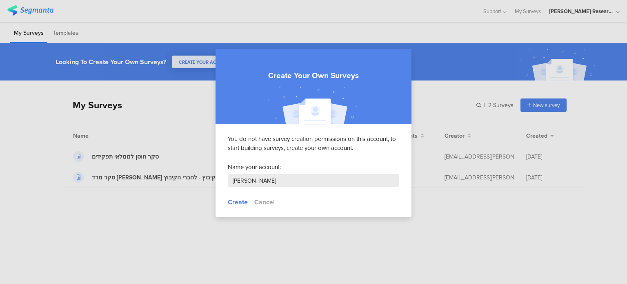  What do you see at coordinates (313, 143) in the screenshot?
I see `div: You do not have survey creation permissions on this account, to start building surveys, create yo...` at bounding box center [313, 143].